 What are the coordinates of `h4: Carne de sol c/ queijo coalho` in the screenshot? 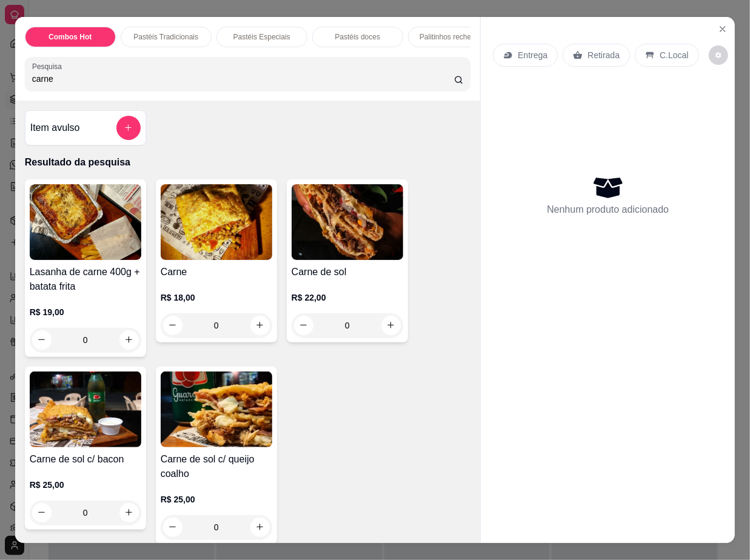 It's located at (216, 467).